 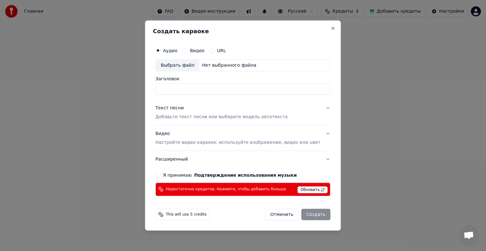 What do you see at coordinates (229, 66) in the screenshot?
I see `div: Нет выбранного файла` at bounding box center [229, 66].